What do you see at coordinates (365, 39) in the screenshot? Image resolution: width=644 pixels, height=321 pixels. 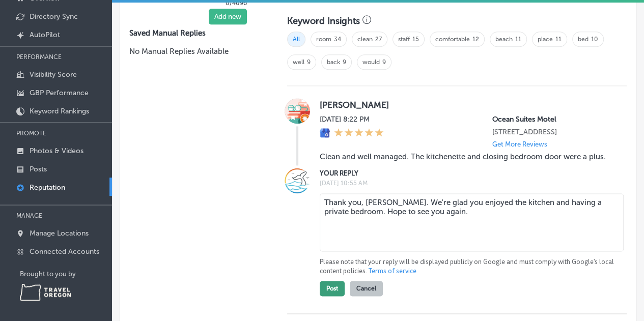 I see `a: clean` at bounding box center [365, 39].